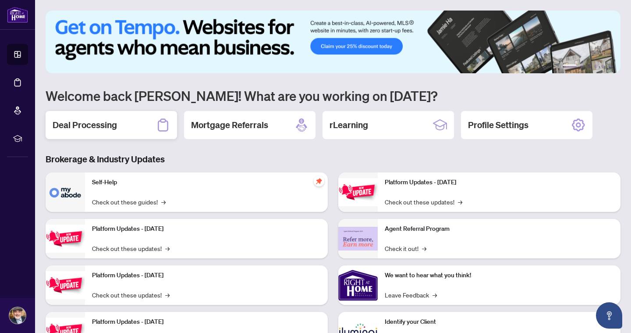 Image resolution: width=631 pixels, height=333 pixels. What do you see at coordinates (333, 42) in the screenshot?
I see `img: Slide 0` at bounding box center [333, 42].